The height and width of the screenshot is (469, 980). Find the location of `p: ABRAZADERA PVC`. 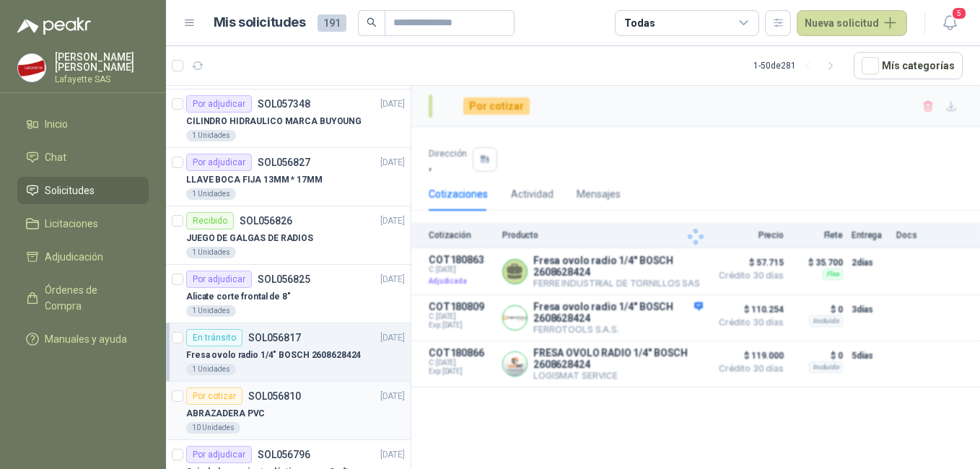

p: ABRAZADERA PVC is located at coordinates (225, 413).